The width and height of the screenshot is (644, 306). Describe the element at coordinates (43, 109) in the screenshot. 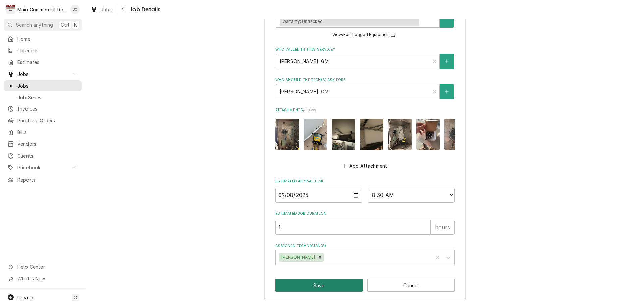

I see `a: Invoices` at that location.